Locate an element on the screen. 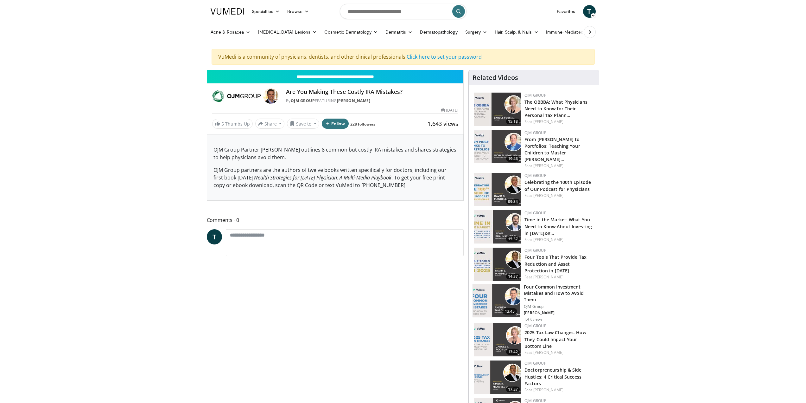 The height and width of the screenshot is (403, 806). img: VuMedi Logo is located at coordinates (227, 11).